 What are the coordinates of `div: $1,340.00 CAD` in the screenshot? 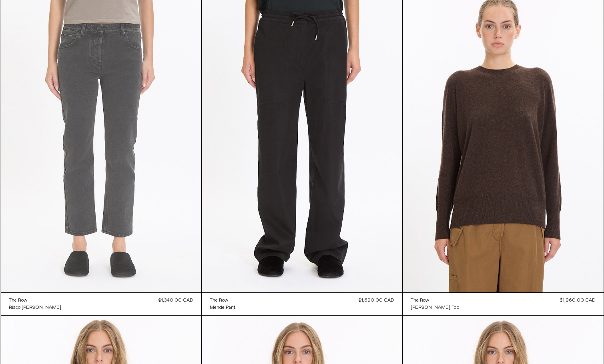 It's located at (176, 300).